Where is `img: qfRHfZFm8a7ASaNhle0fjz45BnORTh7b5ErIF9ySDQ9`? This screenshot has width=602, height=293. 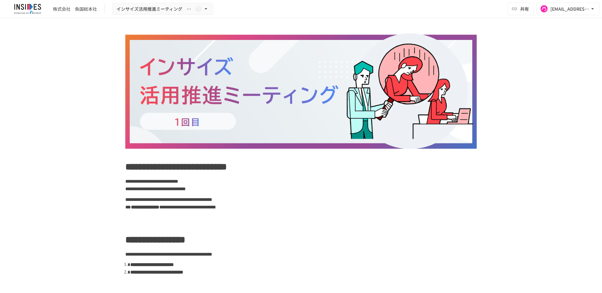 img: qfRHfZFm8a7ASaNhle0fjz45BnORTh7b5ErIF9ySDQ9 is located at coordinates (301, 91).